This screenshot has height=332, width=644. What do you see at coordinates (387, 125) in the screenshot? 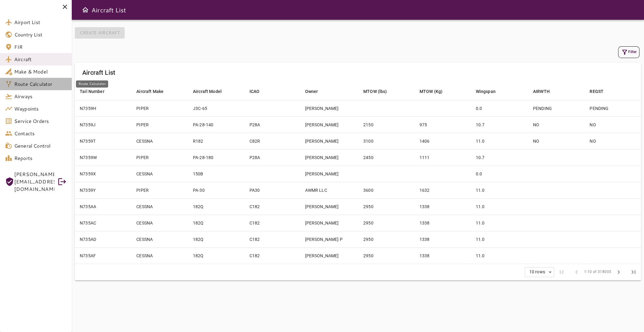
I see `td: 2150` at bounding box center [387, 125].